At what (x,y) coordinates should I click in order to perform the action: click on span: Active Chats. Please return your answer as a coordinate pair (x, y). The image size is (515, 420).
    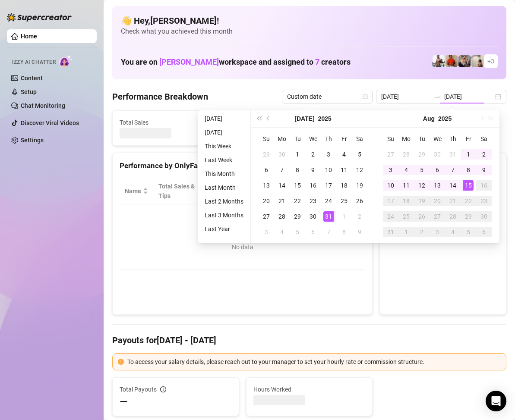
    Looking at the image, I should click on (259, 122).